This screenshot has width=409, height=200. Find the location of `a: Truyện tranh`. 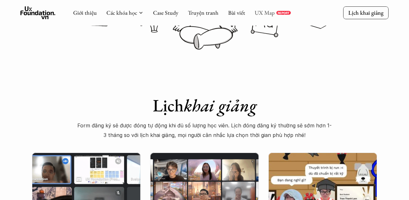

a: Truyện tranh is located at coordinates (203, 12).